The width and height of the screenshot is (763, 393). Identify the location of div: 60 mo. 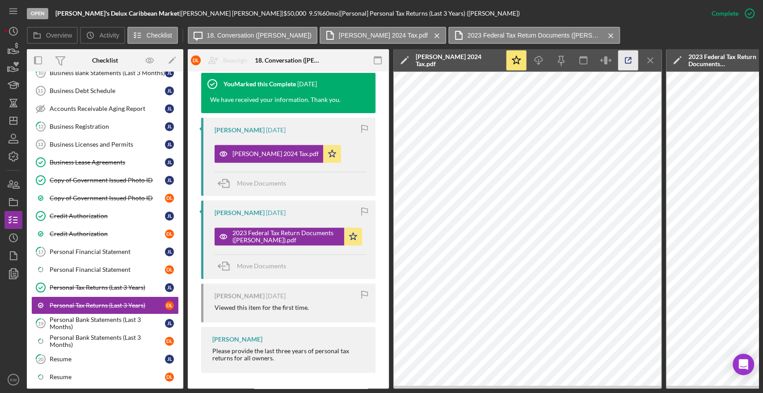
(330, 13).